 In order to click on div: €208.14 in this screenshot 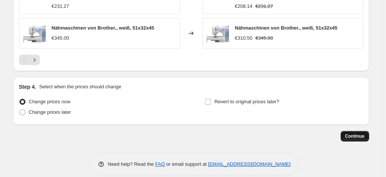, I will do `click(244, 6)`.